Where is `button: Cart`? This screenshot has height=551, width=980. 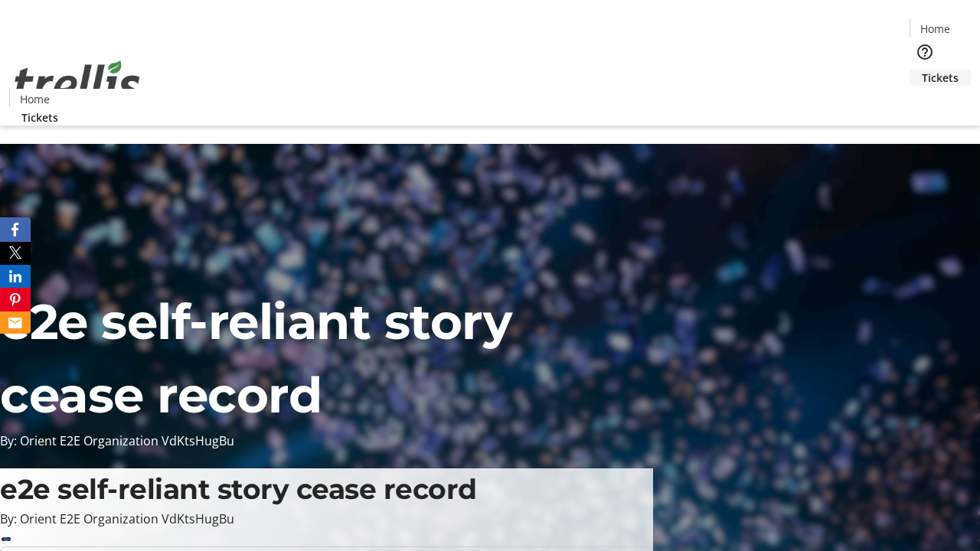
button: Cart is located at coordinates (925, 101).